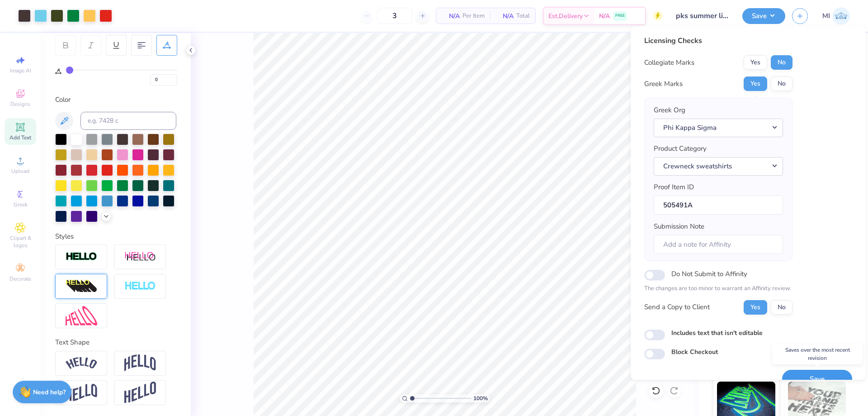  Describe the element at coordinates (718, 128) in the screenshot. I see `button: Phi Kappa Sigma` at that location.